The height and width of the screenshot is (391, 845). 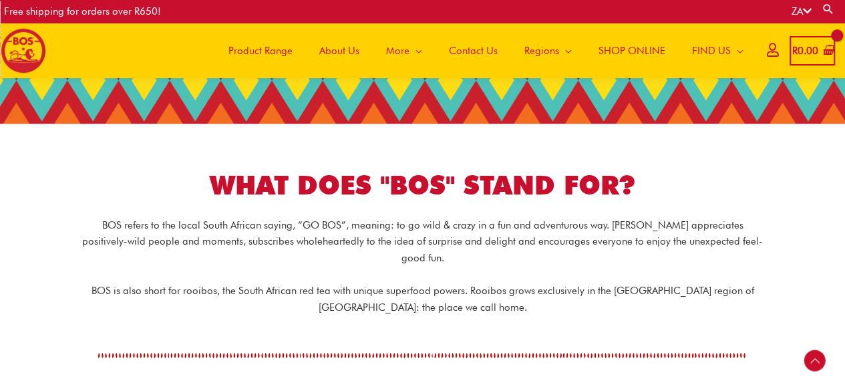 What do you see at coordinates (548, 50) in the screenshot?
I see `a: Regions` at bounding box center [548, 50].